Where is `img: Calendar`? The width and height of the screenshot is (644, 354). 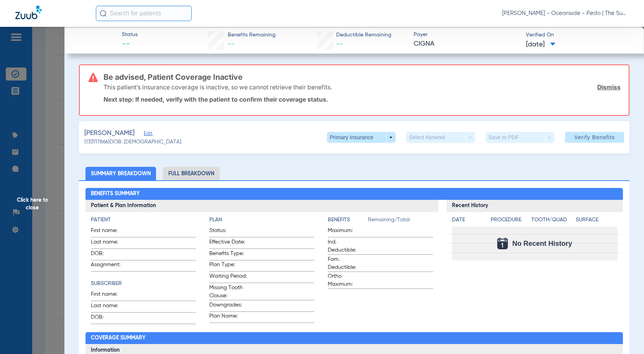
img: Calendar is located at coordinates (502, 243).